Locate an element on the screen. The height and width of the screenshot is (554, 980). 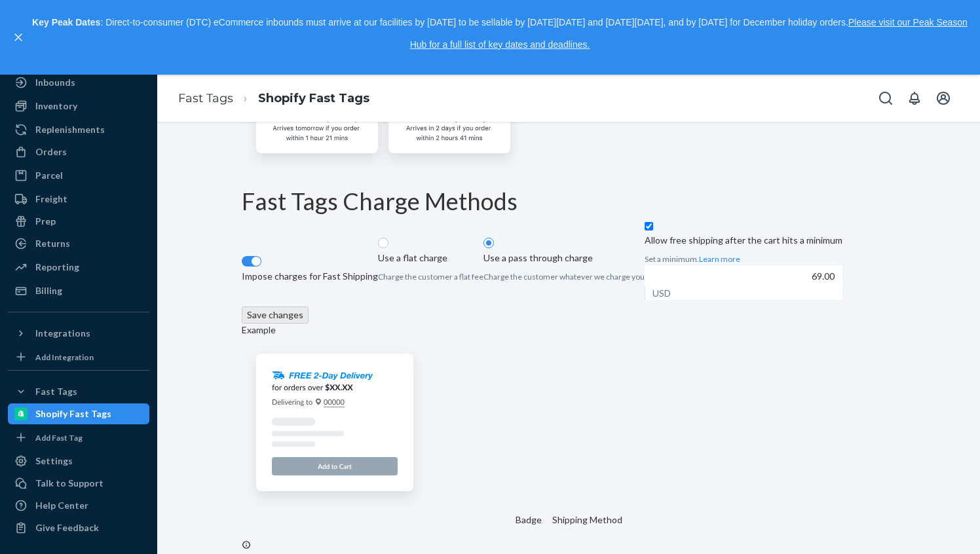
div: Help Center is located at coordinates (62, 506).